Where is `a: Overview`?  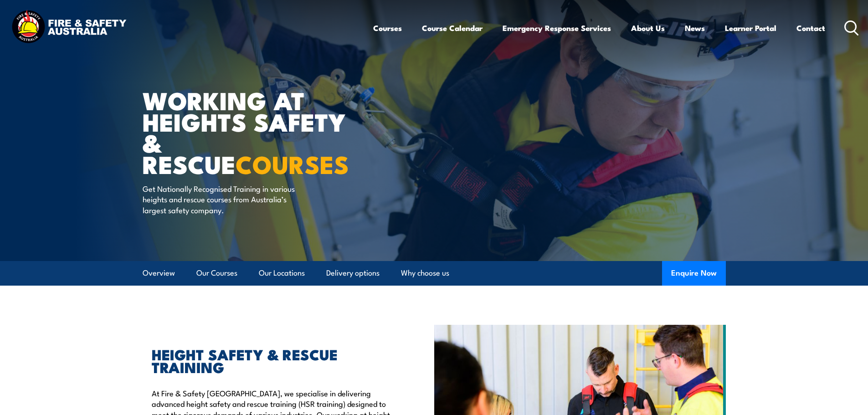 a: Overview is located at coordinates (159, 273).